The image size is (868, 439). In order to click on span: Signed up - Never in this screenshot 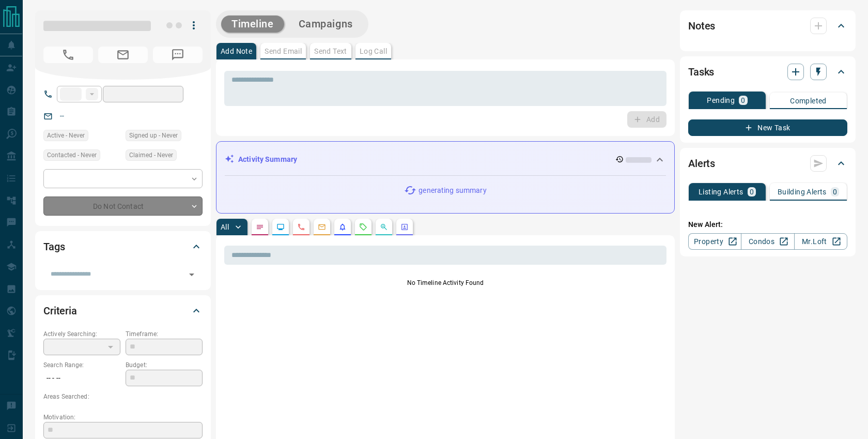, I will do `click(153, 135)`.